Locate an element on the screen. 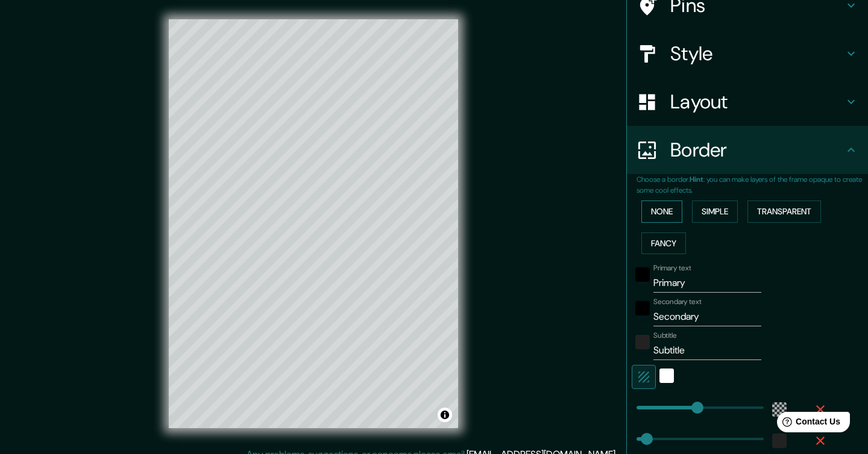 This screenshot has width=868, height=454. div: Border is located at coordinates (747, 150).